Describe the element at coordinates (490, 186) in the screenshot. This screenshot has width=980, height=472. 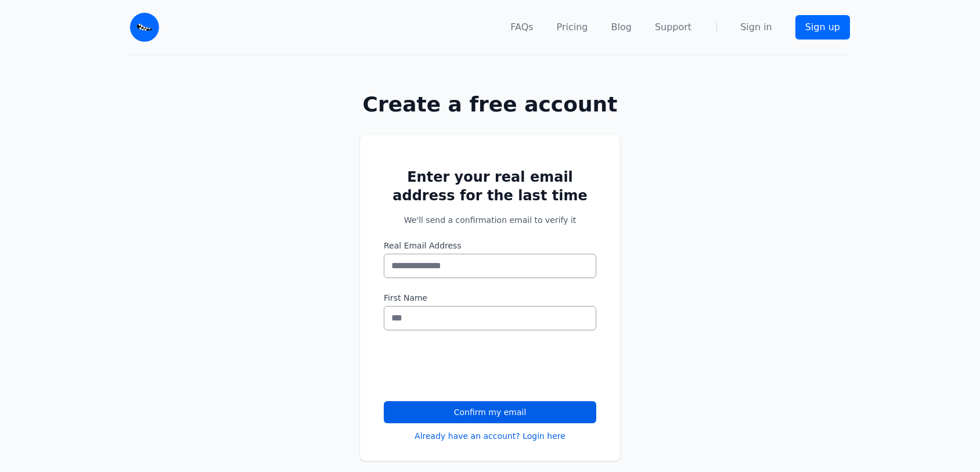
I see `h2: Enter your real email address for the last time` at that location.